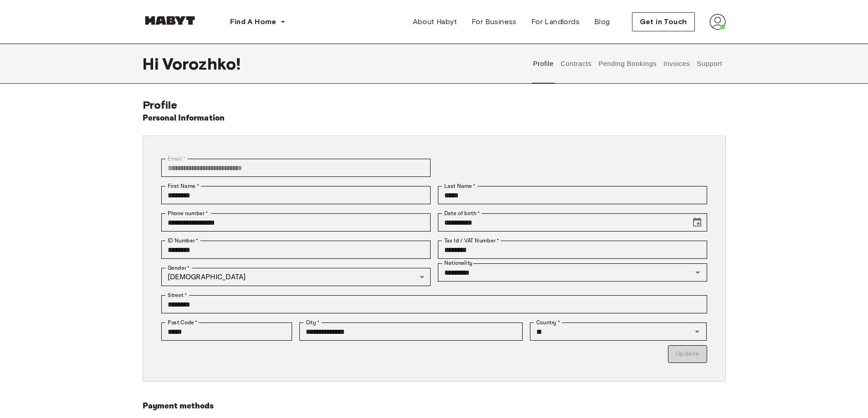 Image resolution: width=868 pixels, height=418 pixels. Describe the element at coordinates (548, 322) in the screenshot. I see `label: Country` at that location.